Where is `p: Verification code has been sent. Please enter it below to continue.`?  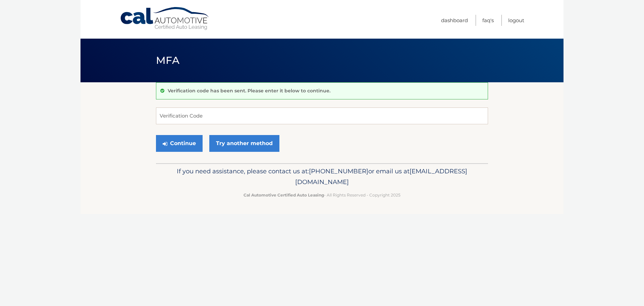
p: Verification code has been sent. Please enter it below to continue. is located at coordinates (249, 91).